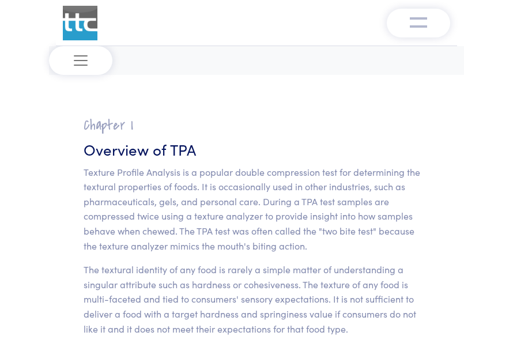 This screenshot has width=513, height=347. Describe the element at coordinates (257, 209) in the screenshot. I see `p: Texture Profile Analysis is a popular double compression test for determining the textural proper...` at that location.